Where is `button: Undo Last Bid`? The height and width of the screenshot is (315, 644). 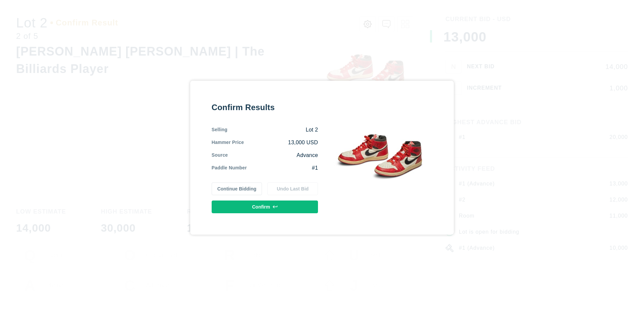 button: Undo Last Bid is located at coordinates (293, 189).